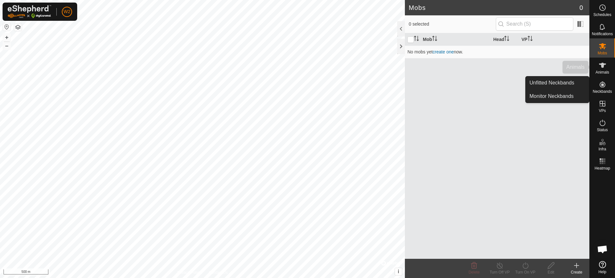 This screenshot has width=615, height=278. I want to click on span: 0, so click(581, 8).